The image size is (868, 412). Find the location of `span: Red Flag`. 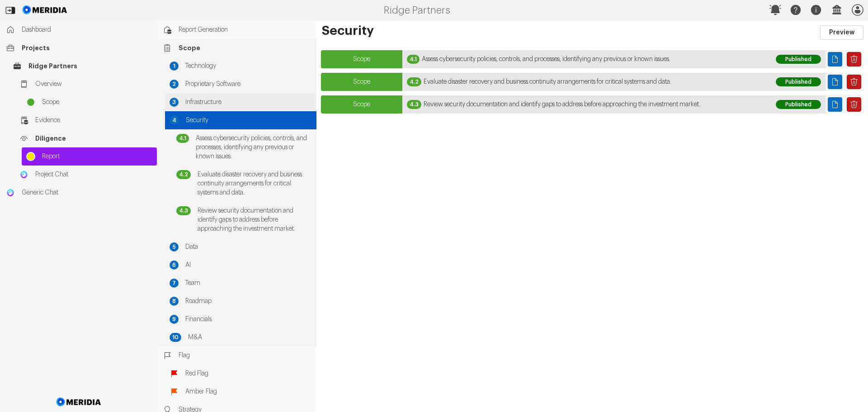

span: Red Flag is located at coordinates (248, 374).